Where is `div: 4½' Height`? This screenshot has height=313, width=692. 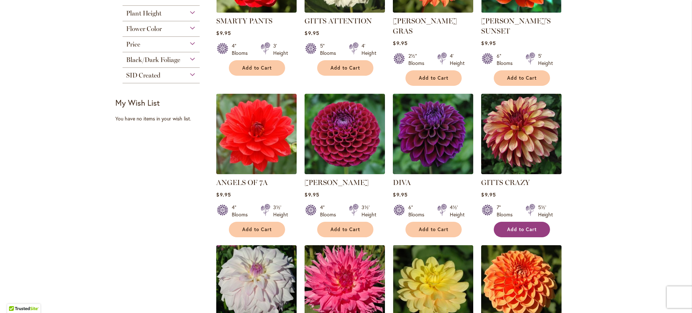
div: 4½' Height is located at coordinates (457, 211).